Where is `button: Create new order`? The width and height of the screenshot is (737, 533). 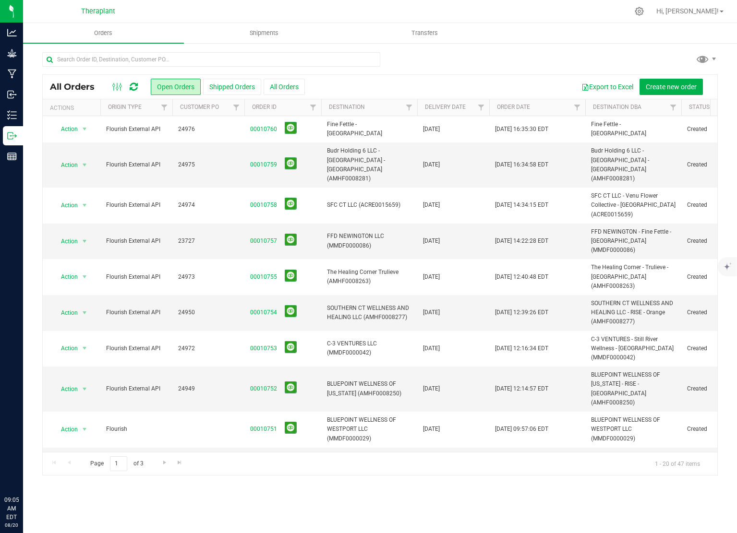 button: Create new order is located at coordinates (671, 87).